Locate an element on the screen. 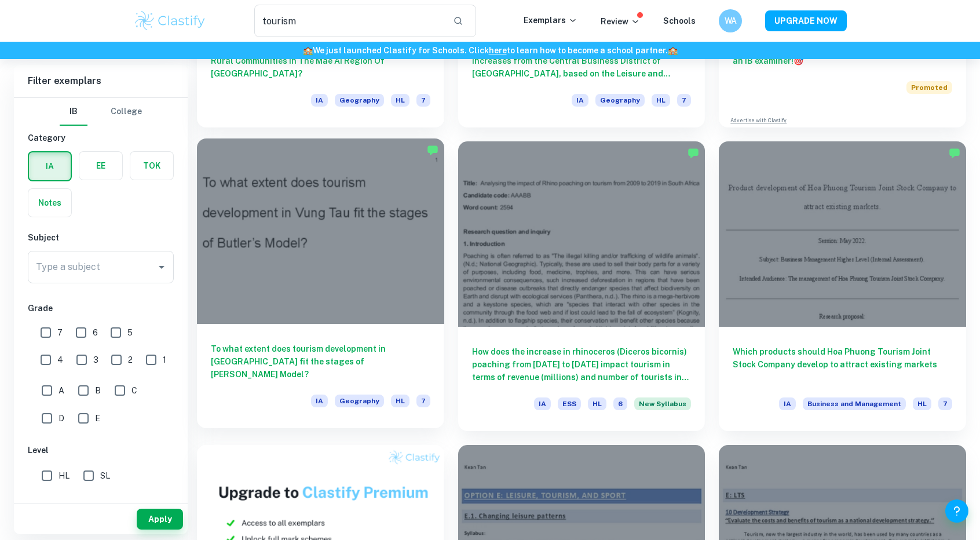 This screenshot has height=540, width=980. h6: We just launched Clastify for Schools. Click to learn how to become a school partner. is located at coordinates (490, 50).